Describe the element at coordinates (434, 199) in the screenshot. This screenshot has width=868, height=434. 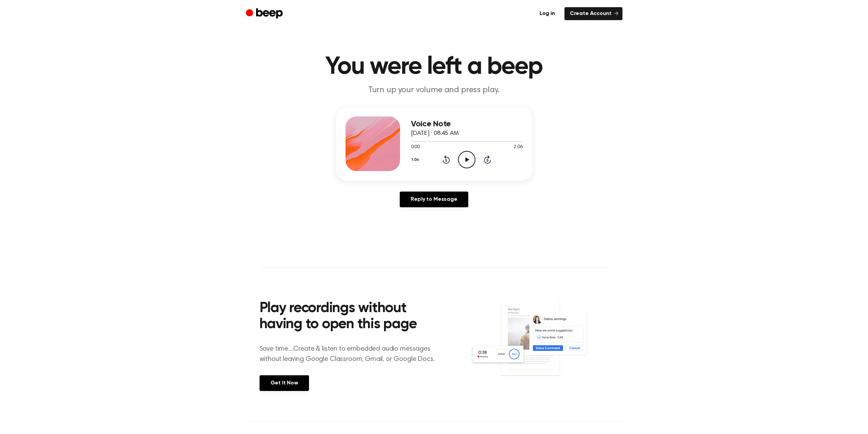
I see `a: Reply to Message` at that location.